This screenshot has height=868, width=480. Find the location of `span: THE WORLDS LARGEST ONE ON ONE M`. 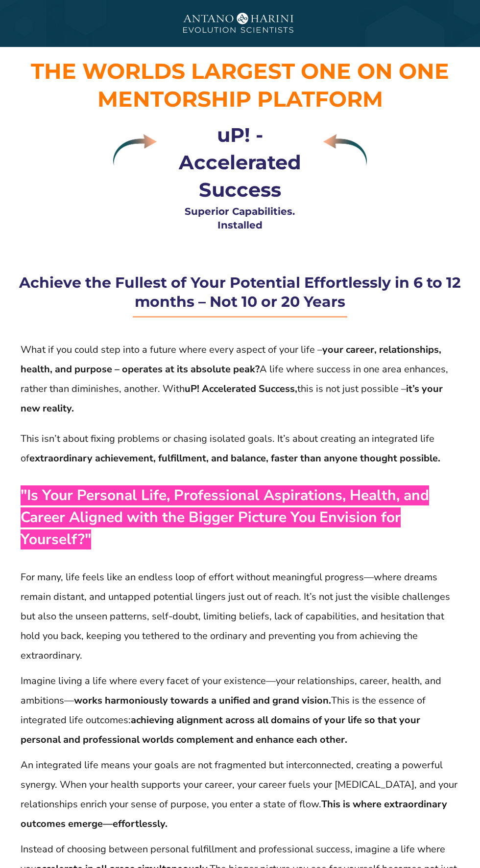

span: THE WORLDS LARGEST ONE ON ONE M is located at coordinates (240, 85).